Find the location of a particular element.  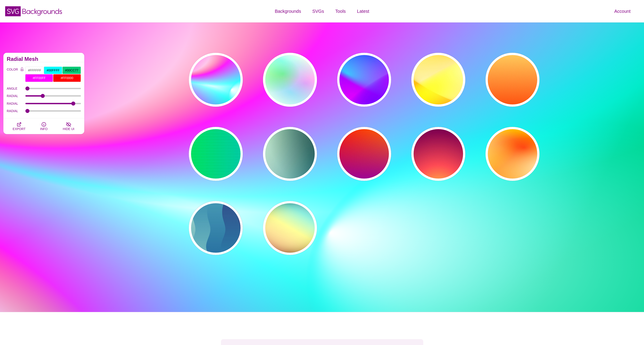

button: green to blue linear gradient is located at coordinates (216, 154).